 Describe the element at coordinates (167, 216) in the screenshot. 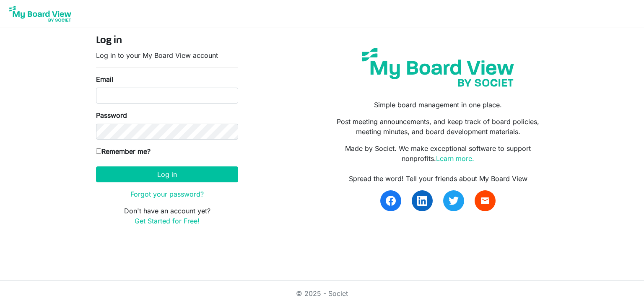

I see `p: Don't have an account yet?` at that location.